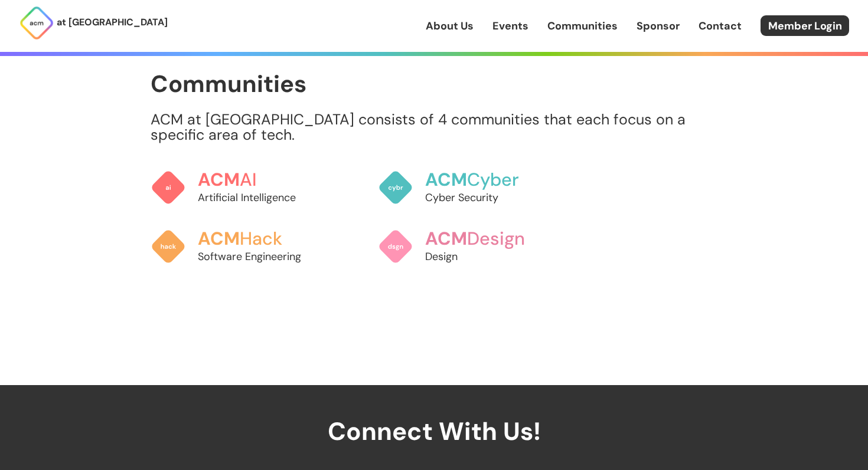 This screenshot has height=470, width=868. Describe the element at coordinates (487, 256) in the screenshot. I see `p: Design` at that location.